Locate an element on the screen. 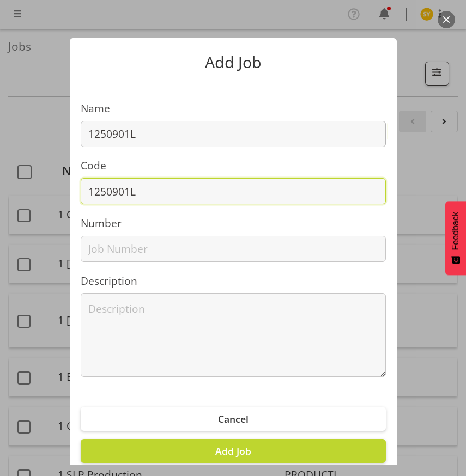  input: Job Name is located at coordinates (233, 134).